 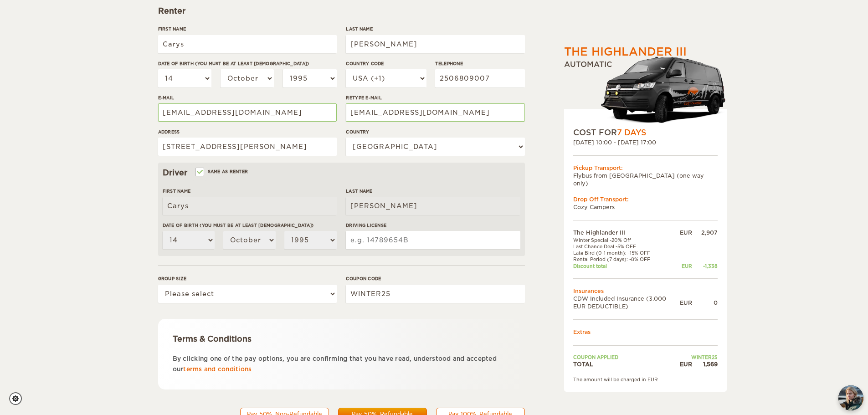 What do you see at coordinates (199, 172) in the screenshot?
I see `input: Same as renter` at bounding box center [199, 172].